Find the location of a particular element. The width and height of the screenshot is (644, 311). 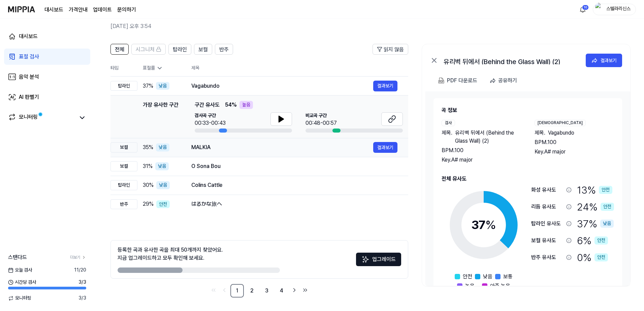

div: AI 판별기 is located at coordinates (29, 97).